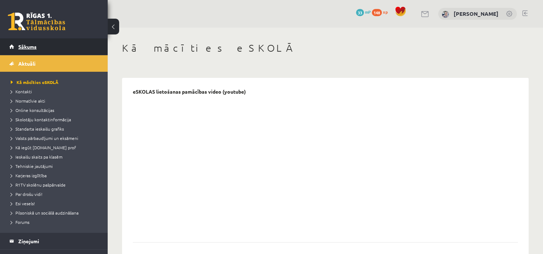 The width and height of the screenshot is (543, 254). Describe the element at coordinates (27, 64) in the screenshot. I see `span: Aktuāli` at that location.